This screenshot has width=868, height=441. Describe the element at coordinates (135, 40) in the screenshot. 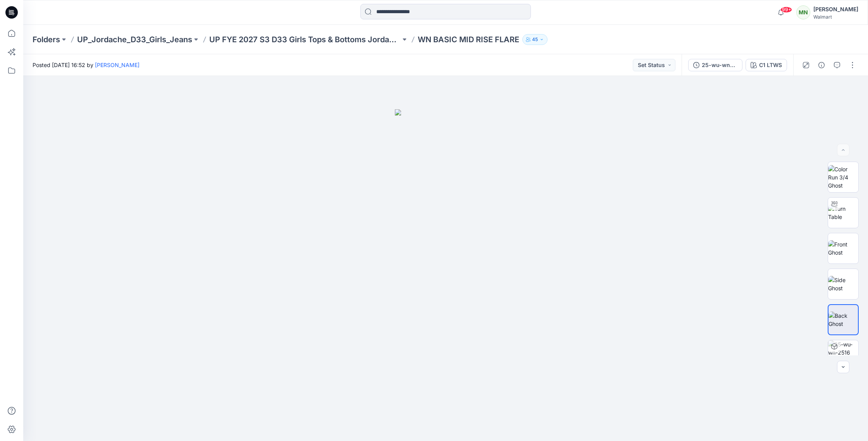

I see `a: UP_Jordache_D33_Girls_Jeans` at that location.